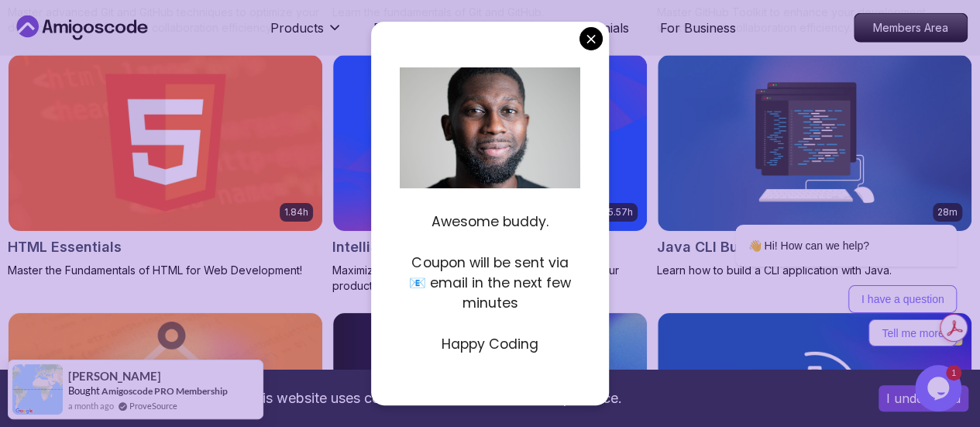 The image size is (980, 427). What do you see at coordinates (910, 28) in the screenshot?
I see `p: Members Area` at bounding box center [910, 28].